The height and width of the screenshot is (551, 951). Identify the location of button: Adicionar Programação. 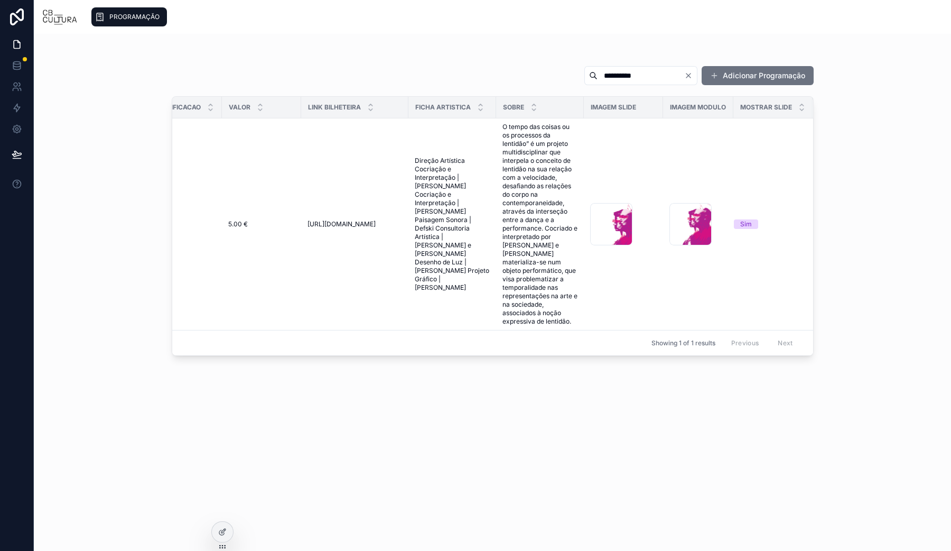
(758, 76).